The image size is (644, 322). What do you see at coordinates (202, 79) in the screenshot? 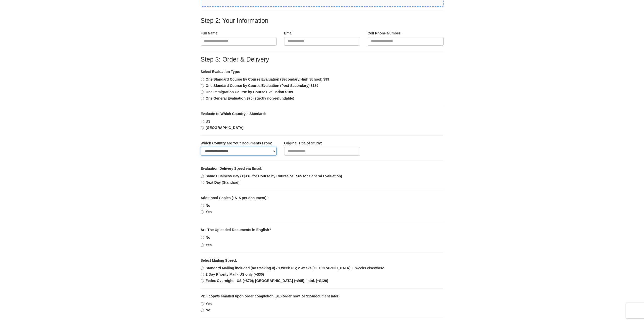
I see `input: One Standard Course by Course Evaluation (Secondary/High School) $99` at bounding box center [202, 79].